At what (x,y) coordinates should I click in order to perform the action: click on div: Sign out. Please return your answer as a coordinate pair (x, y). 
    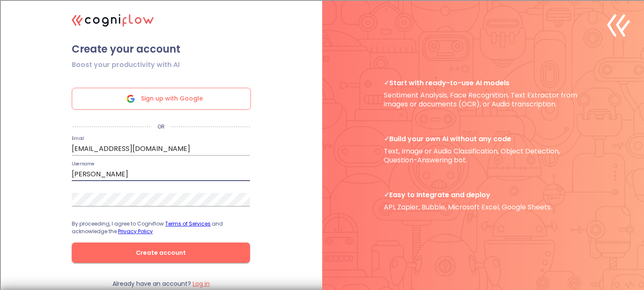
    Looking at the image, I should click on (322, 45).